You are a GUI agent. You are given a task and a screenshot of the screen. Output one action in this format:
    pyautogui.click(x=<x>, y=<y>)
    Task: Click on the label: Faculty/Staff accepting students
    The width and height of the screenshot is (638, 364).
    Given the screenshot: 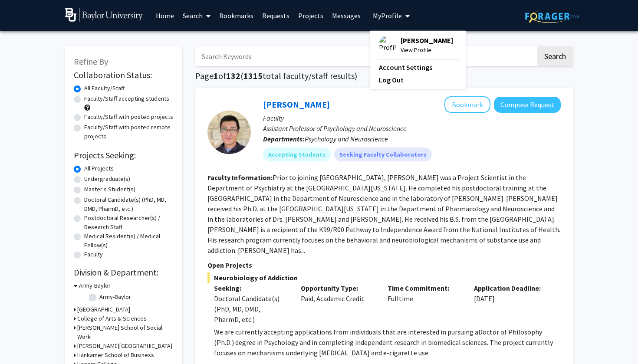 What is the action you would take?
    pyautogui.click(x=127, y=99)
    